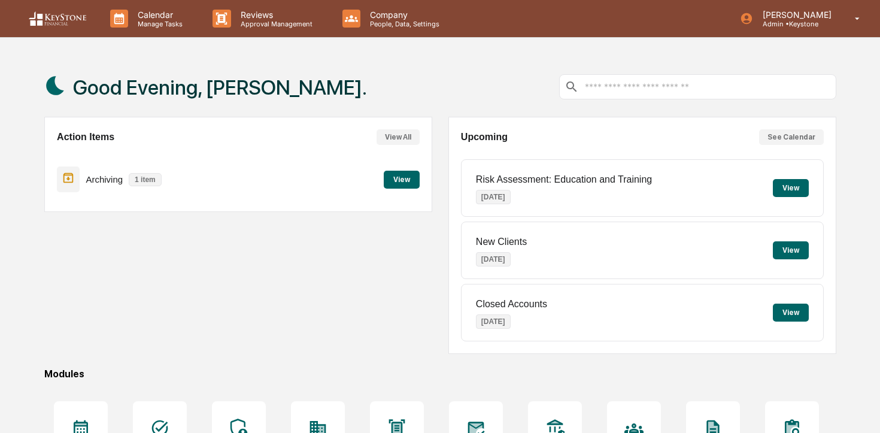 The width and height of the screenshot is (880, 433). What do you see at coordinates (402, 178) in the screenshot?
I see `a: View` at bounding box center [402, 178].